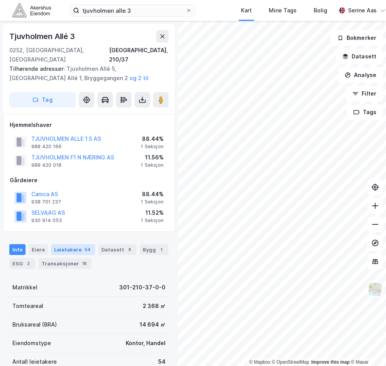 The height and width of the screenshot is (366, 386). What do you see at coordinates (290, 362) in the screenshot?
I see `a: OpenStreetMap` at bounding box center [290, 362].